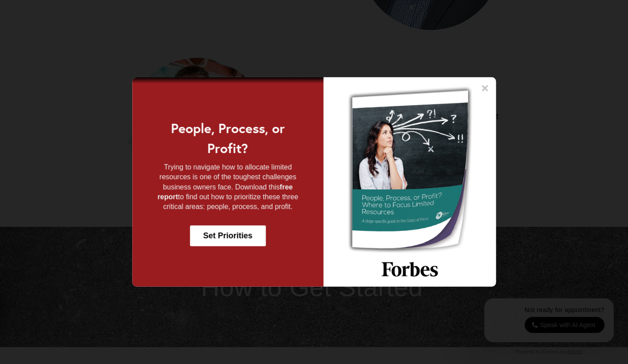 This screenshot has width=628, height=364. What do you see at coordinates (228, 138) in the screenshot?
I see `h2: People, Process, or Profit?` at bounding box center [228, 138].